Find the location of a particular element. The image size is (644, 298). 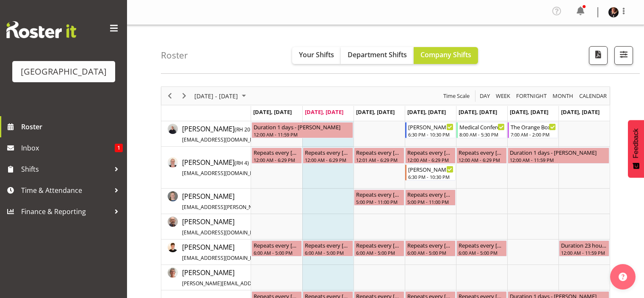

span: RH 20.5 is located at coordinates (245, 129).